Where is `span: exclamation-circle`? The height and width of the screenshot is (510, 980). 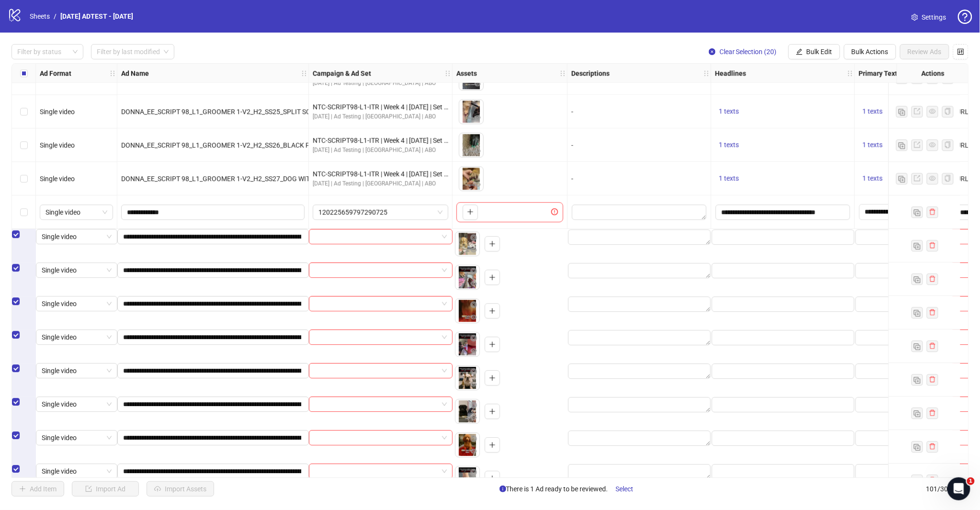
span: exclamation-circle is located at coordinates (556, 212).